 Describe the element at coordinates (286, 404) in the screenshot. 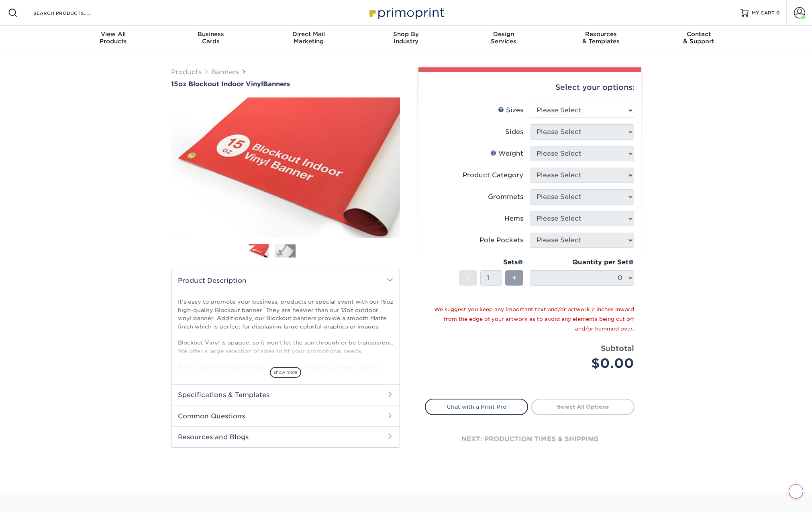

I see `p: It’s easy to promote your business, products or special event with our 15oz high-quality Blockout...` at that location.